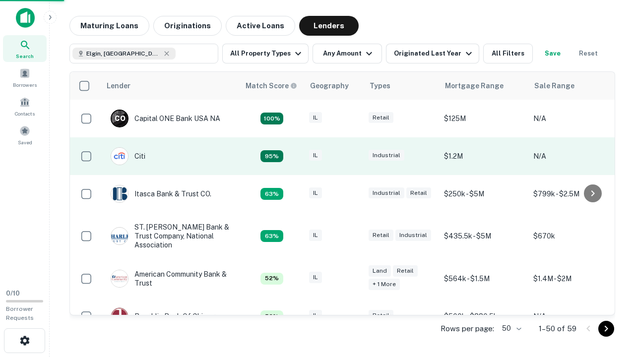 The height and width of the screenshot is (357, 635). I want to click on button: Originated Last Year, so click(433, 54).